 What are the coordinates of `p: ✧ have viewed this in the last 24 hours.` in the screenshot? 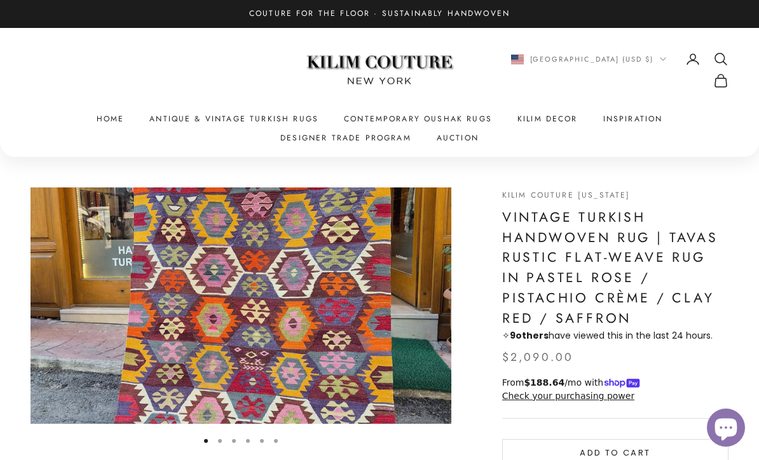 It's located at (615, 336).